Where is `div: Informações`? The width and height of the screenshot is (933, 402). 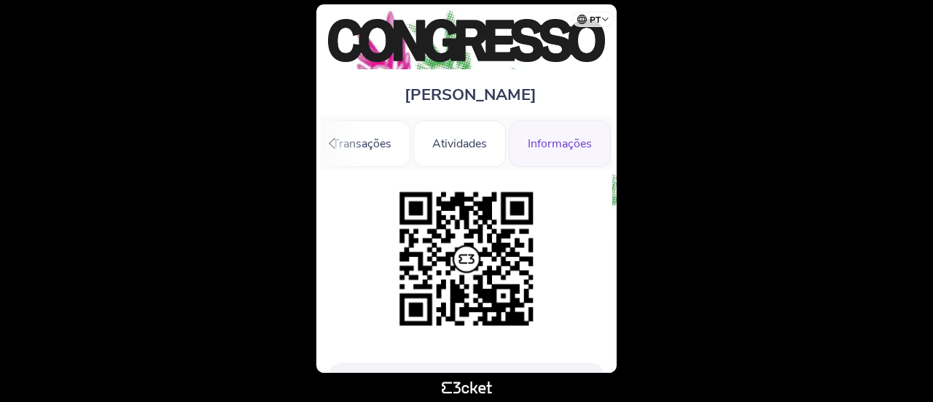
div: Informações is located at coordinates (560, 144).